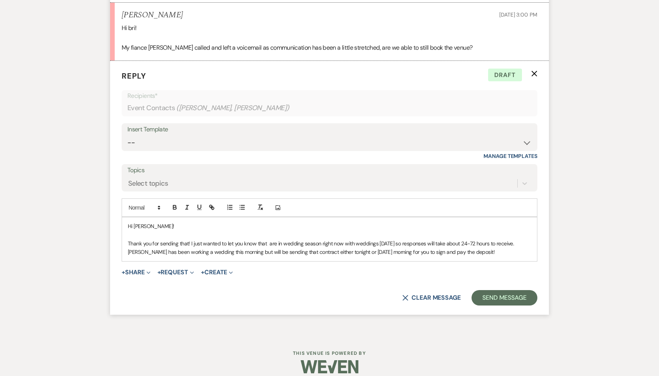 The width and height of the screenshot is (659, 376). What do you see at coordinates (176, 272) in the screenshot?
I see `button: Request` at bounding box center [176, 272].